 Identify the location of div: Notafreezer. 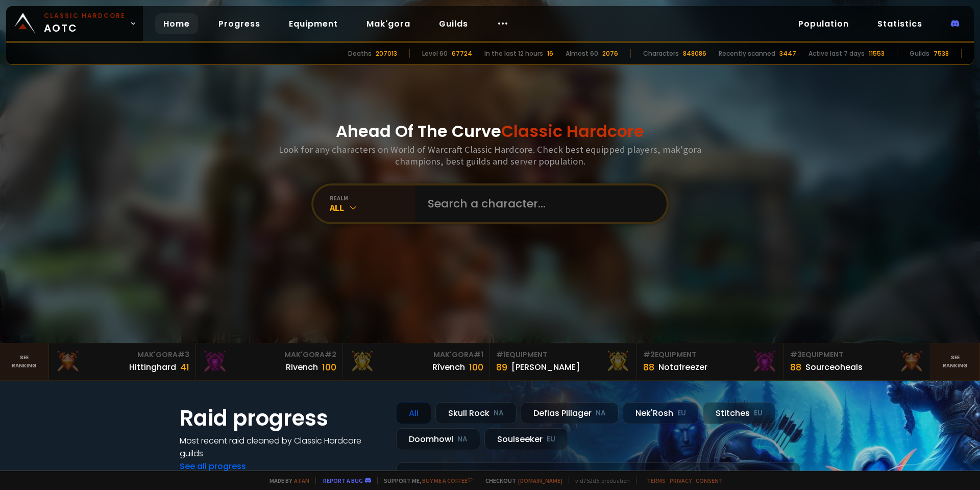
(683, 367).